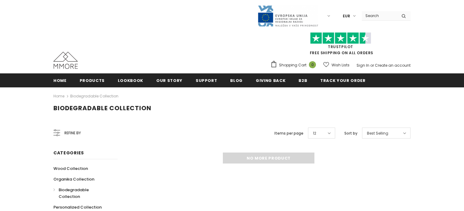 The image size is (464, 211). Describe the element at coordinates (293, 65) in the screenshot. I see `span: Shopping Cart` at that location.